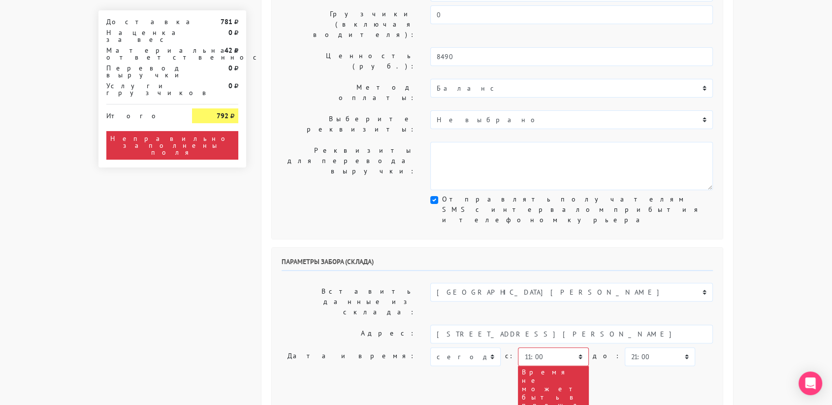 The image size is (832, 405). I want to click on div: Итого, so click(142, 114).